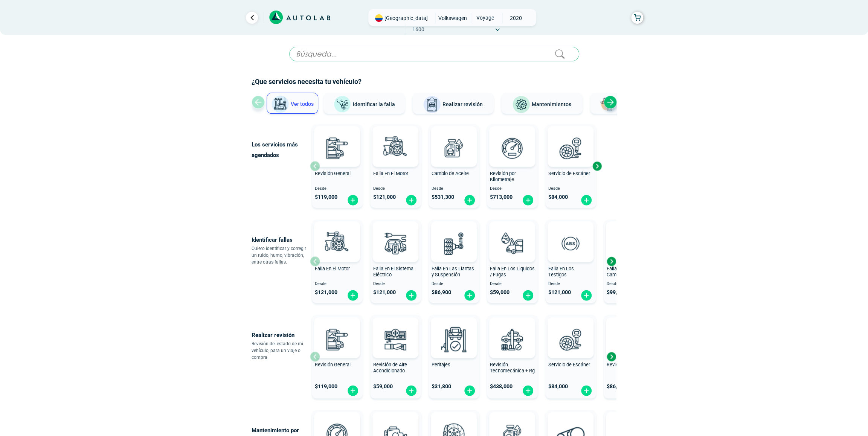 The width and height of the screenshot is (868, 436). What do you see at coordinates (502, 176) in the screenshot?
I see `span: Revisión por Kilometraje` at bounding box center [502, 176].